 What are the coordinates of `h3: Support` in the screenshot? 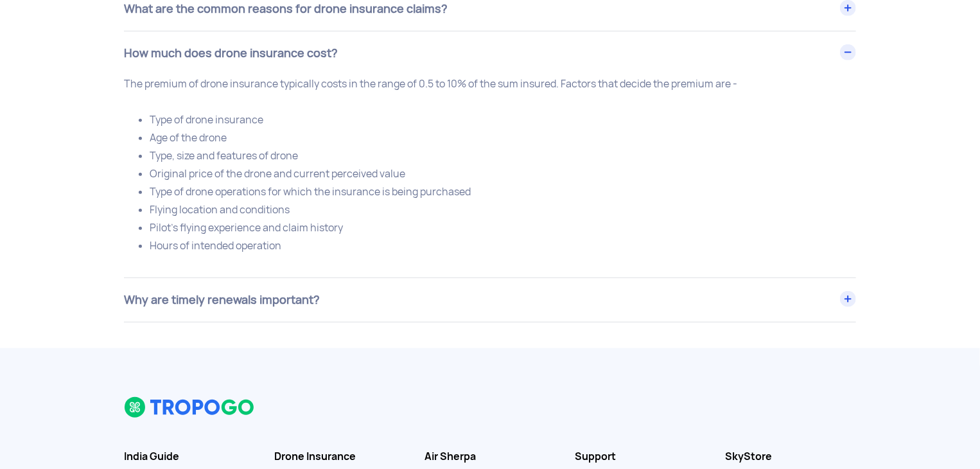 It's located at (640, 457).